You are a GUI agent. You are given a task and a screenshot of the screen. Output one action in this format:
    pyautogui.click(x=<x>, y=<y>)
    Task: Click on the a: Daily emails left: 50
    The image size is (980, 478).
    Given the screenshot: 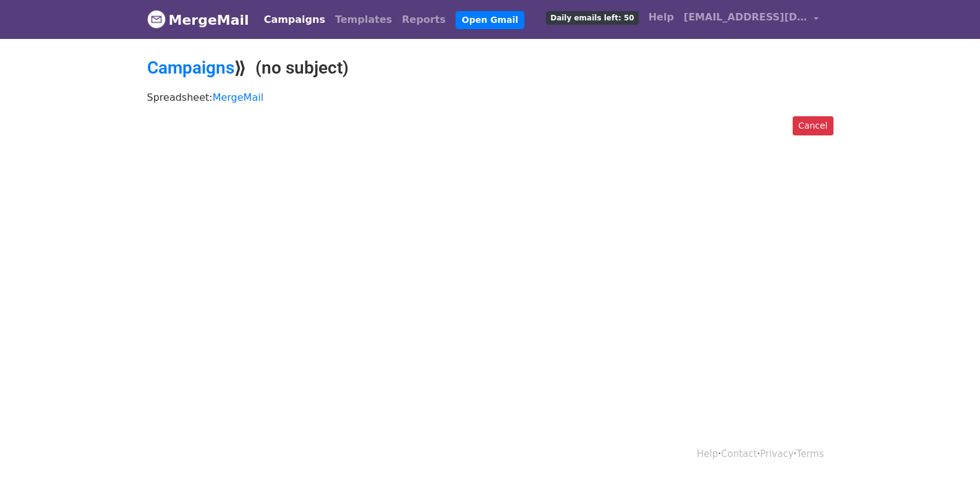 What is the action you would take?
    pyautogui.click(x=592, y=18)
    